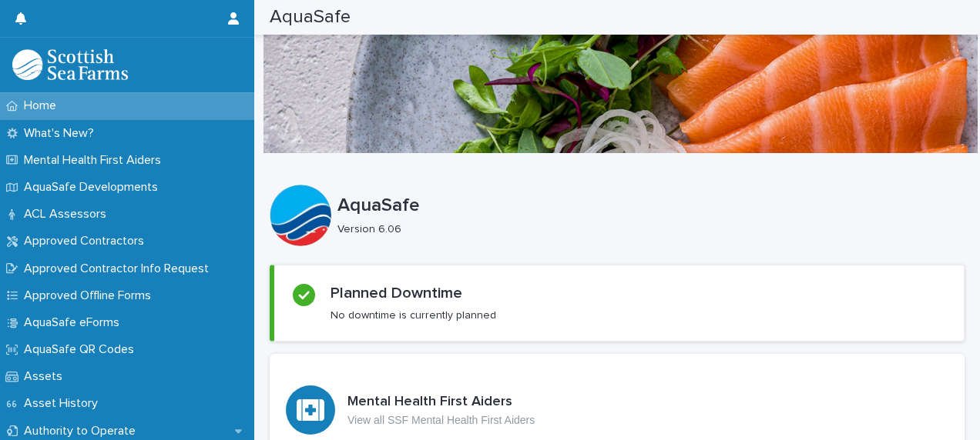 The image size is (980, 440). Describe the element at coordinates (94, 187) in the screenshot. I see `p: AquaSafe Developments` at that location.